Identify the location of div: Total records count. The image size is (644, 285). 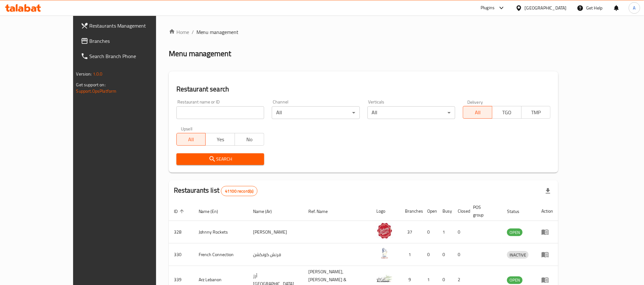
(239, 192).